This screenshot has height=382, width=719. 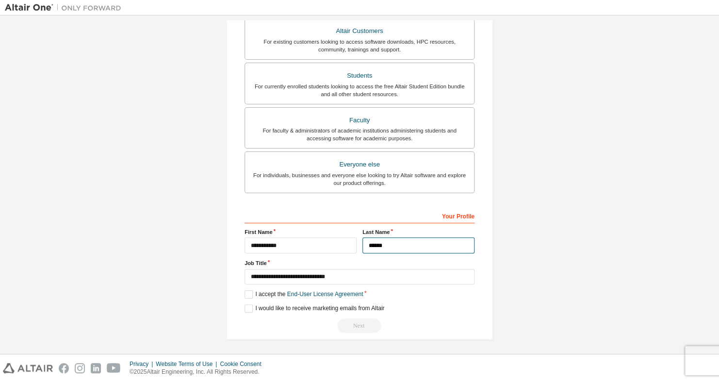 I want to click on div: Everyone else, so click(x=360, y=165).